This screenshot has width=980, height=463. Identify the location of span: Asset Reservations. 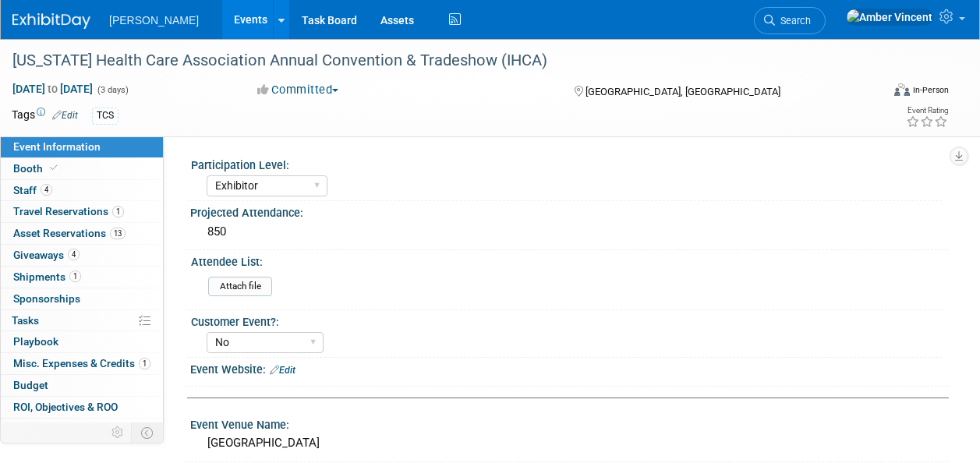
(70, 233).